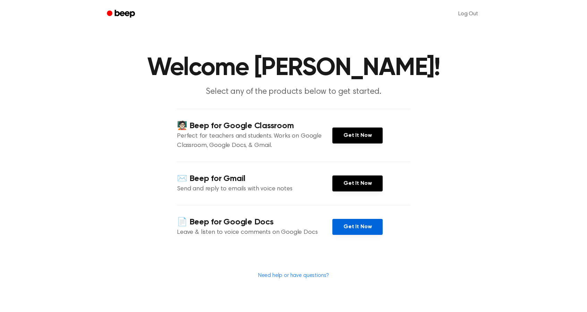 Image resolution: width=587 pixels, height=312 pixels. What do you see at coordinates (294, 275) in the screenshot?
I see `a: Need help or have questions?` at bounding box center [294, 275].